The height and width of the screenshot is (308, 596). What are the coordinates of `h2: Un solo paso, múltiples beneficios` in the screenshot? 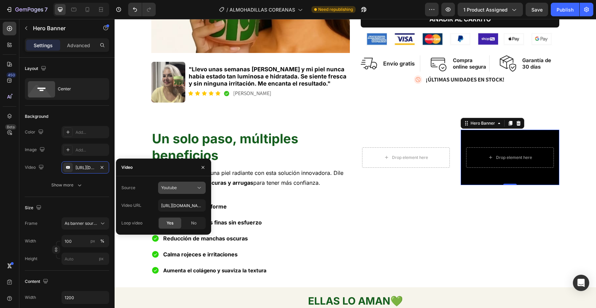 It's located at (138, 128).